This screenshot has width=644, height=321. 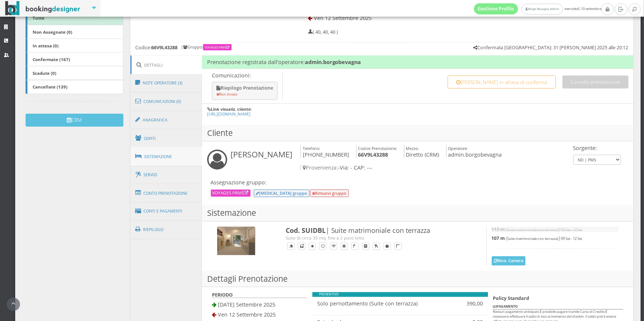 What do you see at coordinates (46, 45) in the screenshot?
I see `b: In attesa (0)` at bounding box center [46, 45].